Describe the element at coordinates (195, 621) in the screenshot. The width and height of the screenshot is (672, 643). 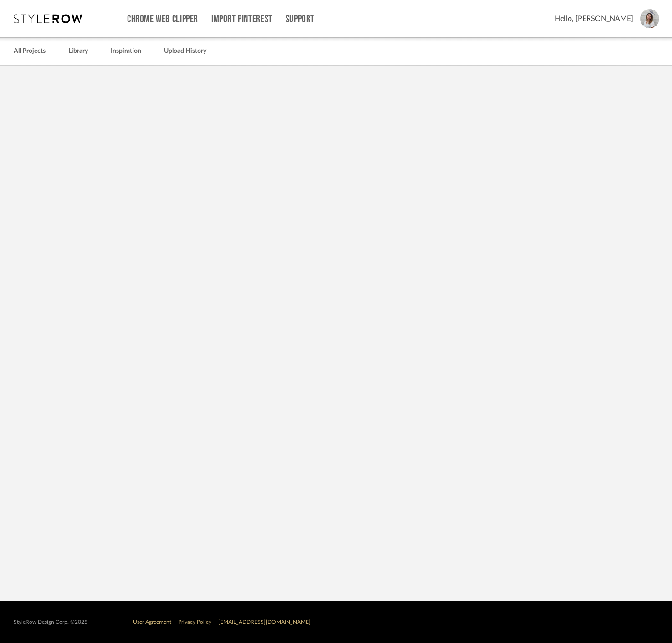
I see `a: Privacy Policy` at that location.